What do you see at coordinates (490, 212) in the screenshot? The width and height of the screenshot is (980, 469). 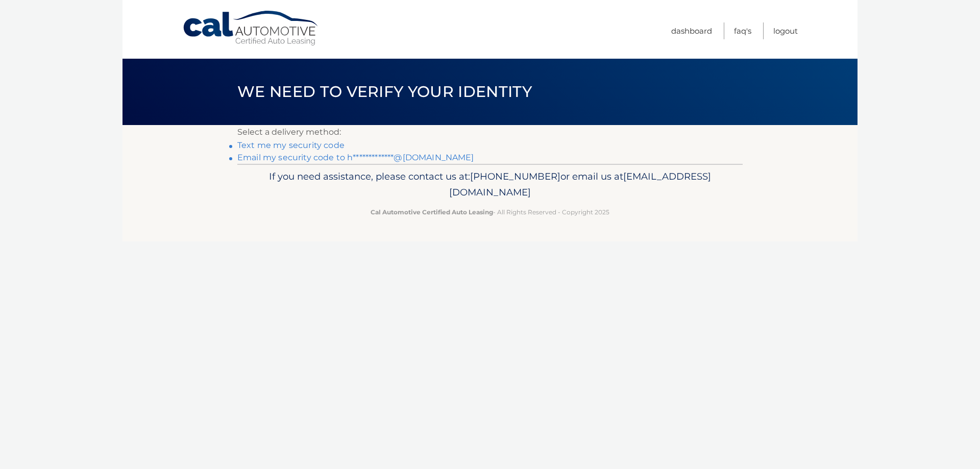 I see `p: - All Rights Reserved - Copyright 2025` at bounding box center [490, 212].